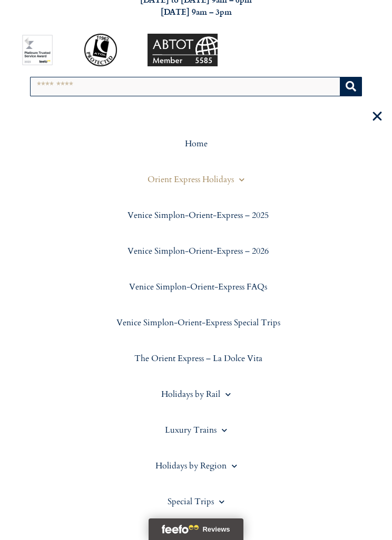 The height and width of the screenshot is (540, 392). What do you see at coordinates (196, 251) in the screenshot?
I see `a: Venice Simplon-Orient-Express – 2026` at bounding box center [196, 251].